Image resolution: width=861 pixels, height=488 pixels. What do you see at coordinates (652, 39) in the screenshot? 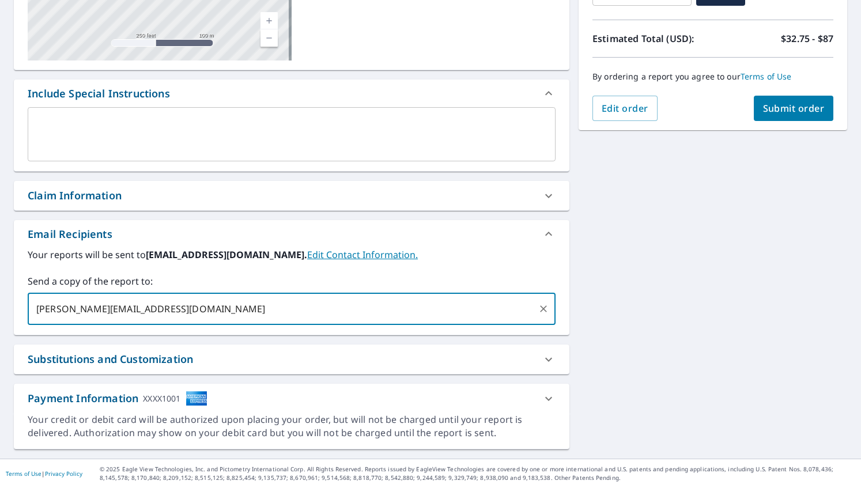
I see `p: Estimated Total (USD):` at bounding box center [652, 39].